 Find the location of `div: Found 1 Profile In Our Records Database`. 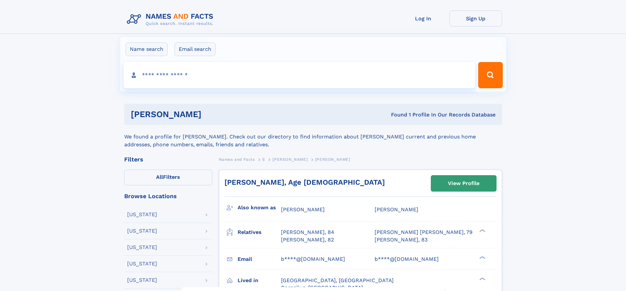

div: Found 1 Profile In Our Records Database is located at coordinates (395, 115).